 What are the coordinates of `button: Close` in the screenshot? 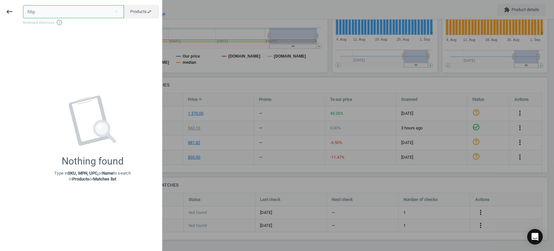 It's located at (116, 12).